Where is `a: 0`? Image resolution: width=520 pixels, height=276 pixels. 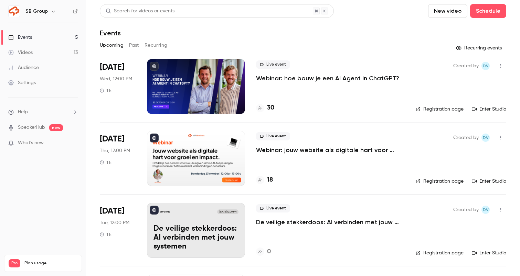
a: 0 is located at coordinates (263, 252).